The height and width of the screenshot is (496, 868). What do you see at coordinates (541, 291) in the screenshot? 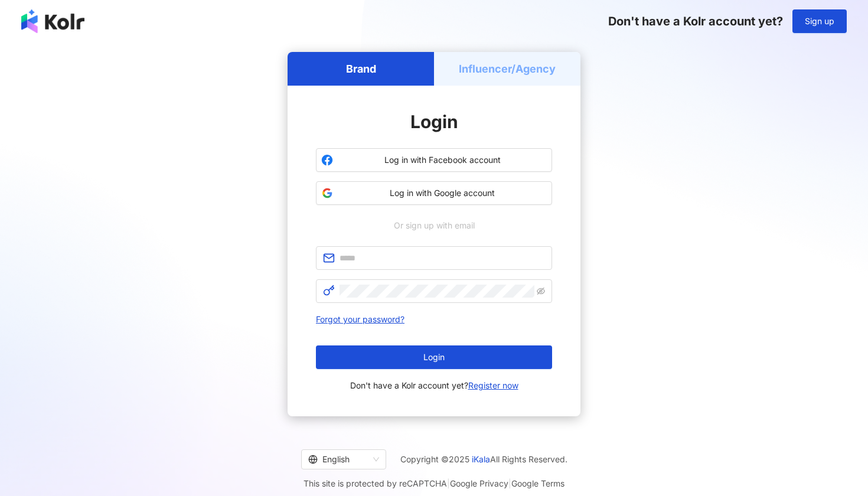
I see `span: eye-invisible` at bounding box center [541, 291].